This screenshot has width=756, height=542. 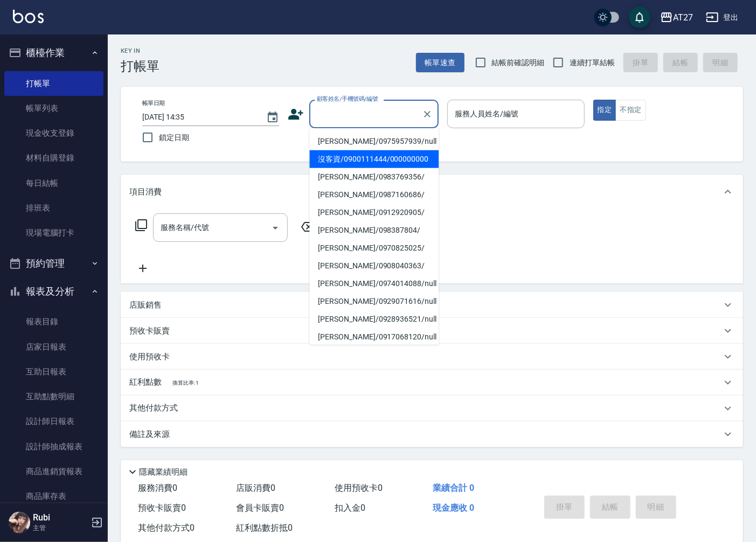 What do you see at coordinates (28, 16) in the screenshot?
I see `img: Logo` at bounding box center [28, 16].